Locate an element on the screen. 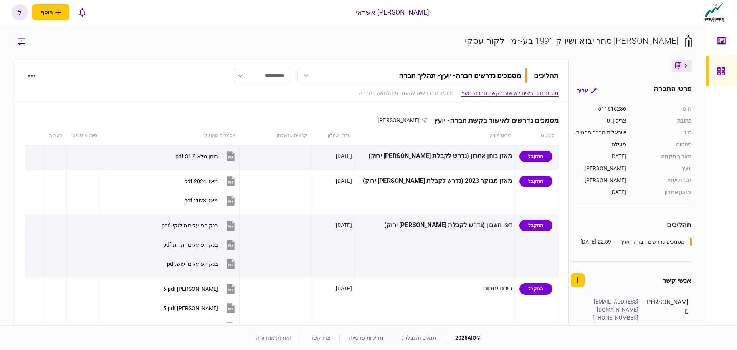 This screenshot has height=350, width=737. button: מזרחי 9.pdf is located at coordinates (200, 327).